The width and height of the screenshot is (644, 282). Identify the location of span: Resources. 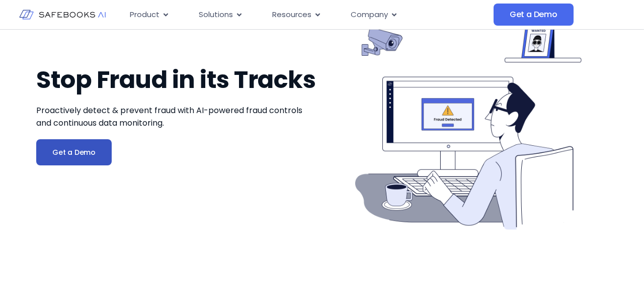
(292, 15).